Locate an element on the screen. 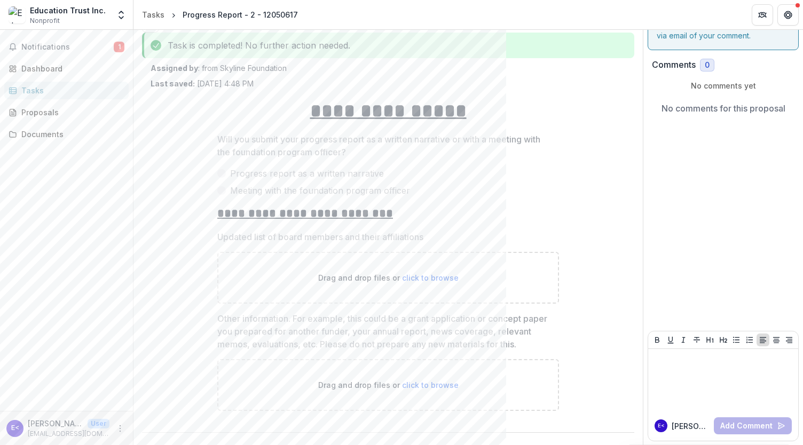 The width and height of the screenshot is (803, 445). button: Ordered List is located at coordinates (750, 340).